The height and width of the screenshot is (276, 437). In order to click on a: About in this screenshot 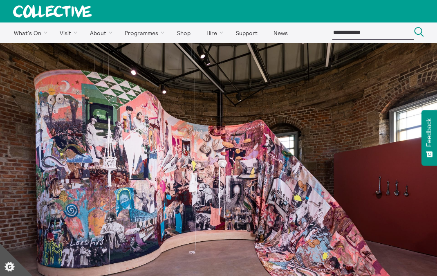, I will do `click(99, 33)`.